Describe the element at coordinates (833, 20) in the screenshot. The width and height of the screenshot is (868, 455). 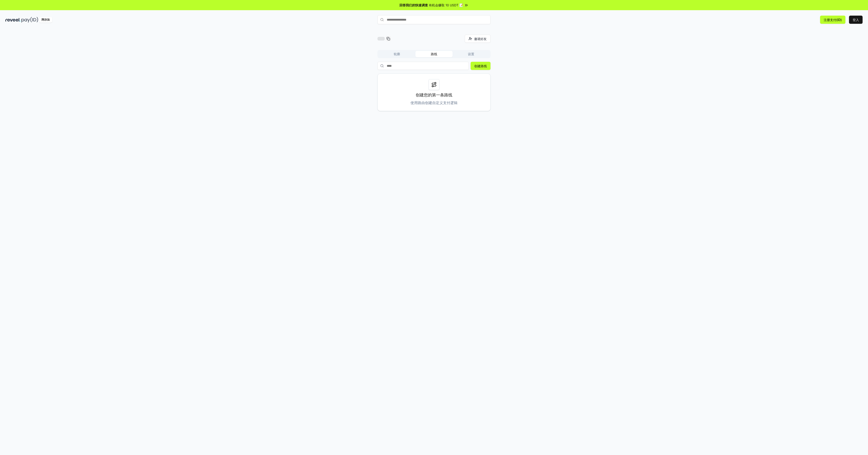
I see `font: 注册支付(ID)` at that location.